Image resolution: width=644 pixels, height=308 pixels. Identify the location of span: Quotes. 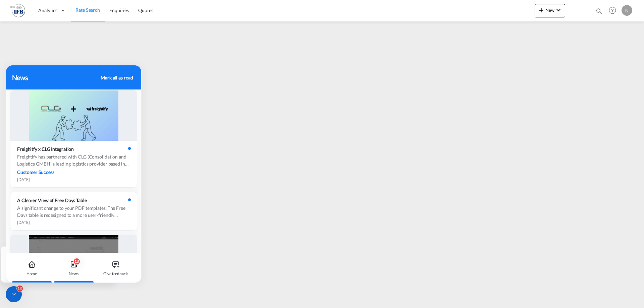
(146, 10).